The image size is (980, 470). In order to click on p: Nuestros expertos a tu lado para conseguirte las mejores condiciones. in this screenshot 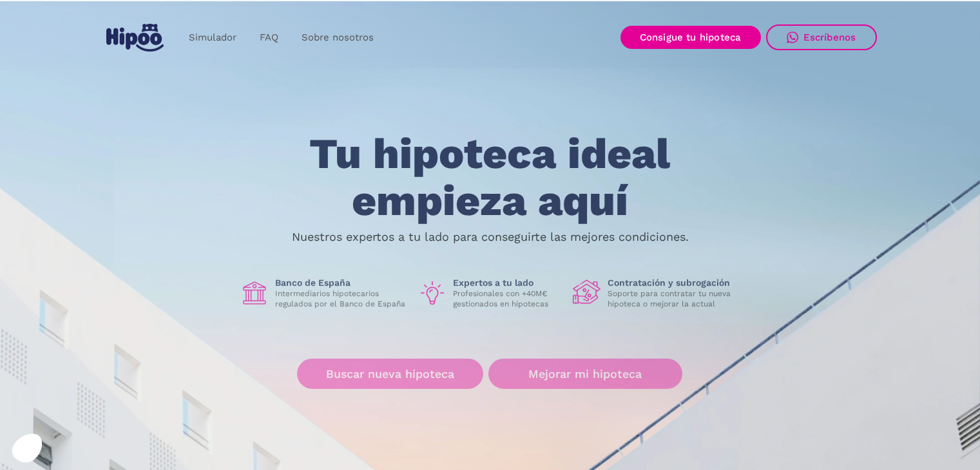, I will do `click(490, 237)`.